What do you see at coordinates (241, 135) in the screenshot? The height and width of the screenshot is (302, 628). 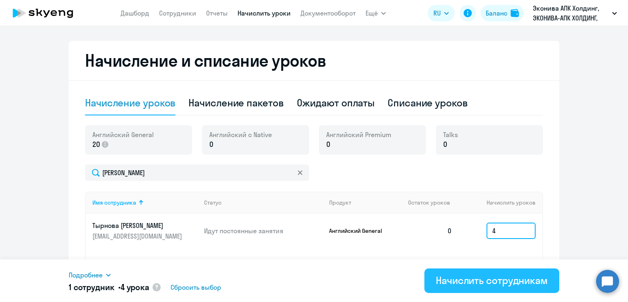 I see `span: Английский с Native` at bounding box center [241, 135].